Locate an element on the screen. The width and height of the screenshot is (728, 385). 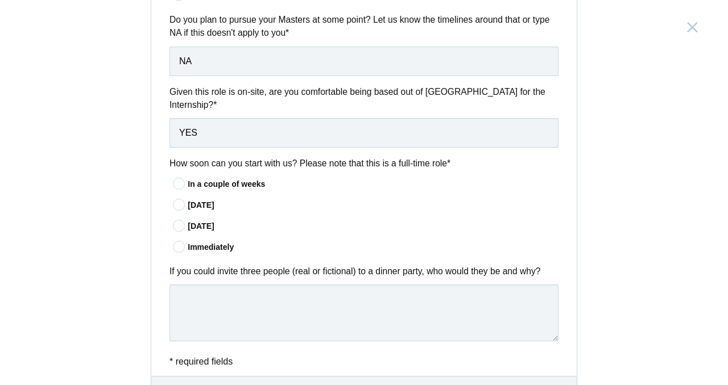
label: How soon can you start with us? Please note that this is a full-time role is located at coordinates (364, 163).